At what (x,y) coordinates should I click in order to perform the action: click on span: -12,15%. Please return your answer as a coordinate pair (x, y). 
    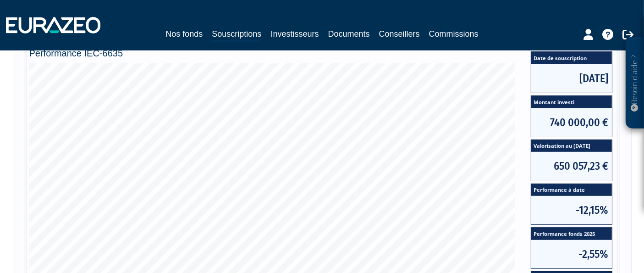
    Looking at the image, I should click on (572, 210).